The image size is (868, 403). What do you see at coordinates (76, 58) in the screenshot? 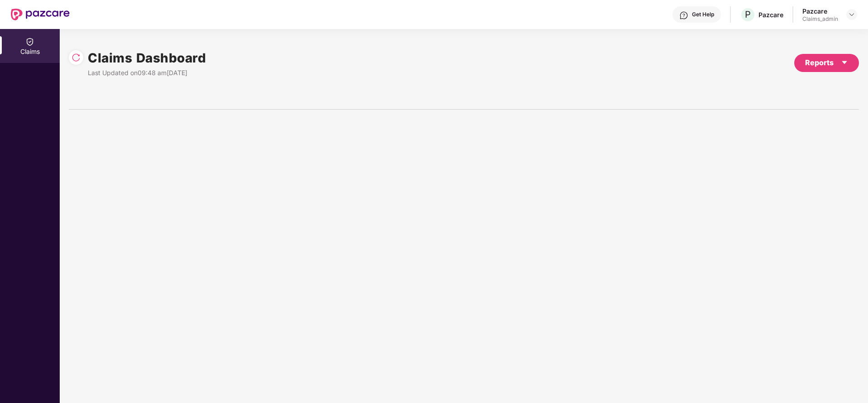
I see `img: svg+xml;base64,PHN2ZyBpZD0iUmVsb2FkLTMyeDMyIiB4bWxucz0iaHR0cDovL3d3dy53My5vcmcvMjAwMC9zdmciIHdpZH...` at bounding box center [76, 58].